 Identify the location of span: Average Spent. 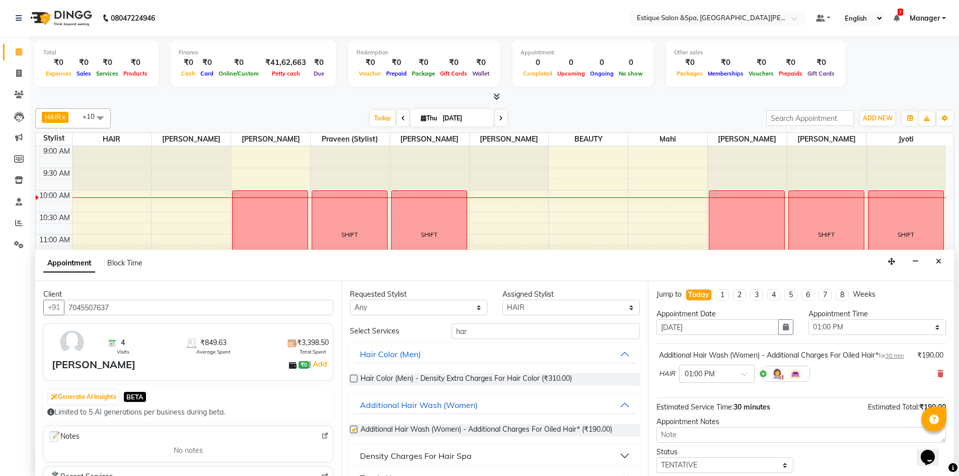
(213, 351).